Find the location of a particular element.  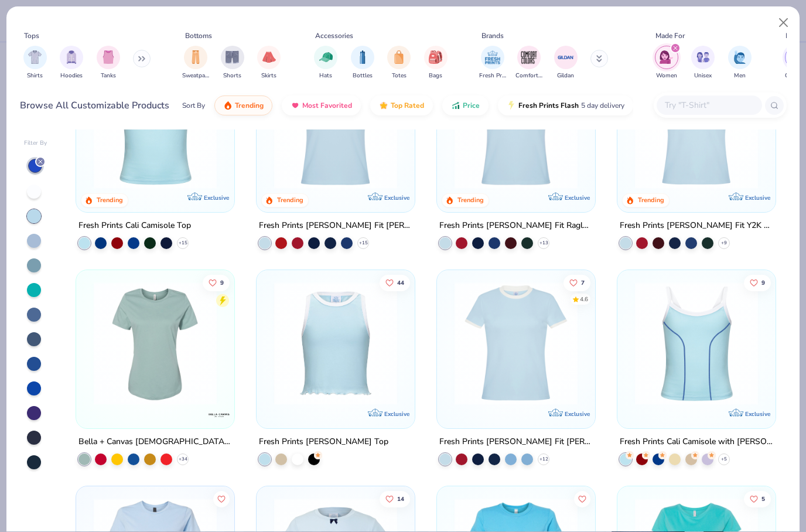

input: Try "T-Shirt" is located at coordinates (709, 105).